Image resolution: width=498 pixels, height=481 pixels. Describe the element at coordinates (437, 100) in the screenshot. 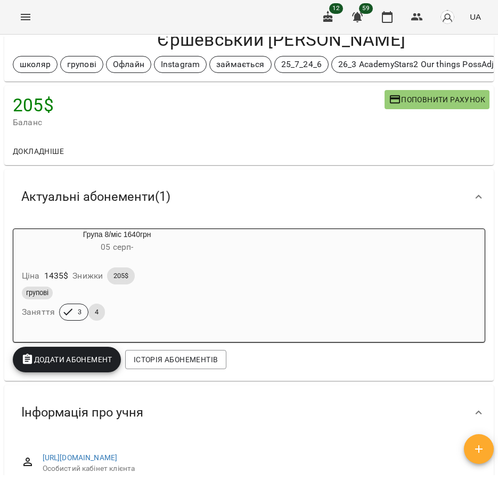

I see `button: Поповнити рахунок` at that location.